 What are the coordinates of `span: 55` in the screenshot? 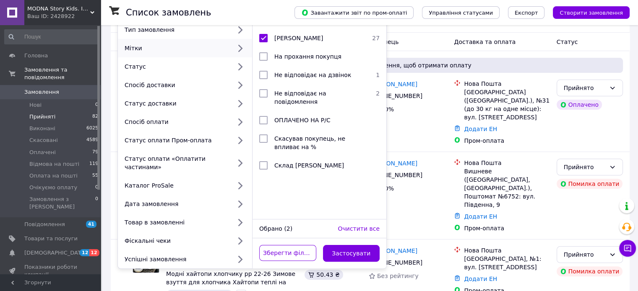 It's located at (95, 176).